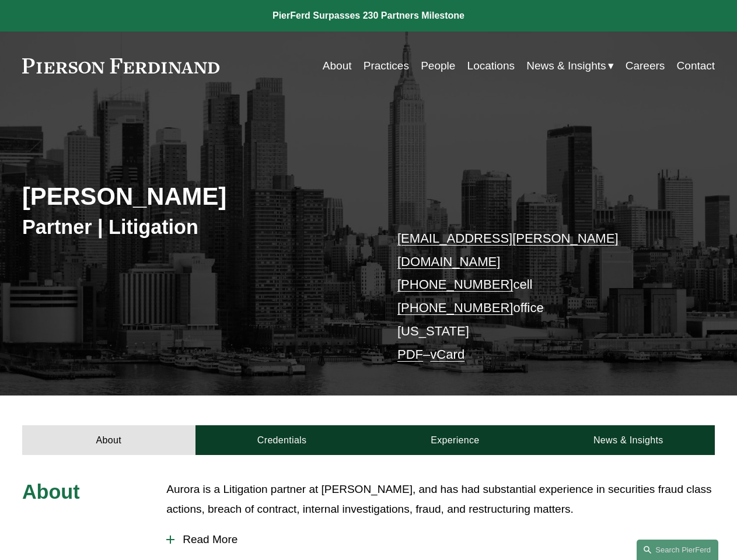 The image size is (737, 560). I want to click on a: PDF, so click(410, 354).